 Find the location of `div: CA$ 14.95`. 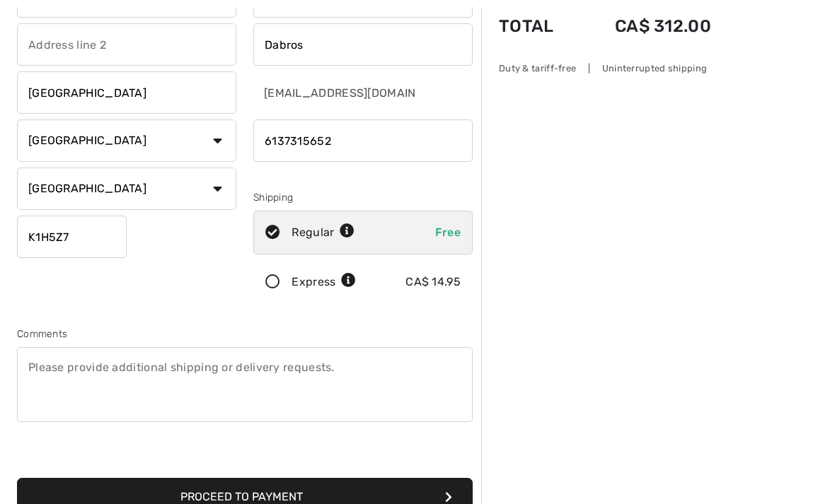

div: CA$ 14.95 is located at coordinates (432, 283).